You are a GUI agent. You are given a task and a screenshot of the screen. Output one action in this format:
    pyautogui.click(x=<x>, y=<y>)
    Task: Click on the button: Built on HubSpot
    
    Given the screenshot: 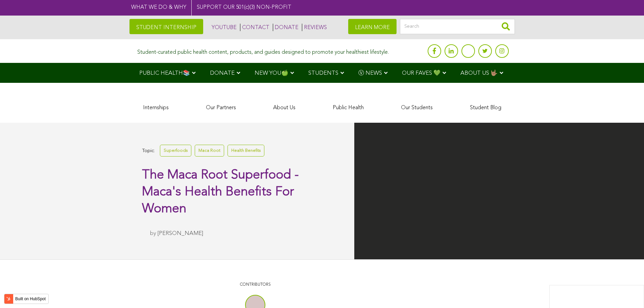 What is the action you would take?
    pyautogui.click(x=27, y=298)
    